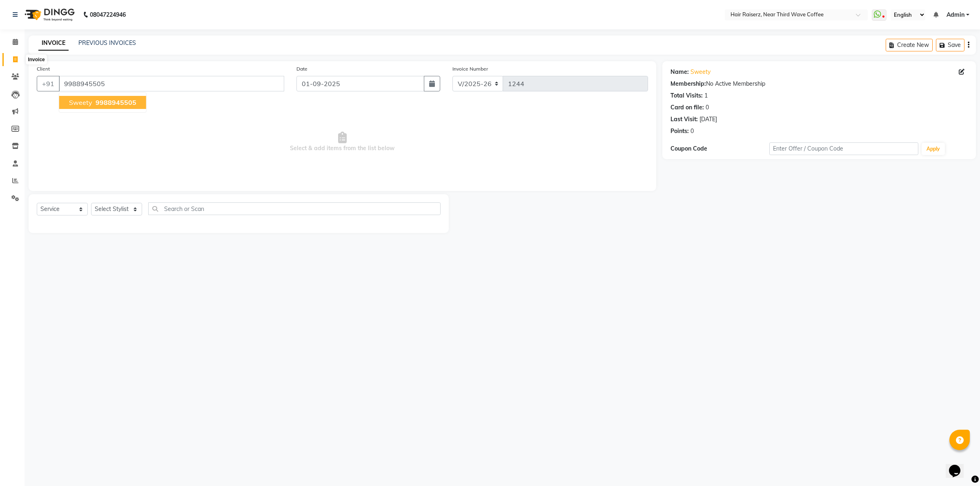  I want to click on input: Enter Offer / Coupon Code, so click(844, 148).